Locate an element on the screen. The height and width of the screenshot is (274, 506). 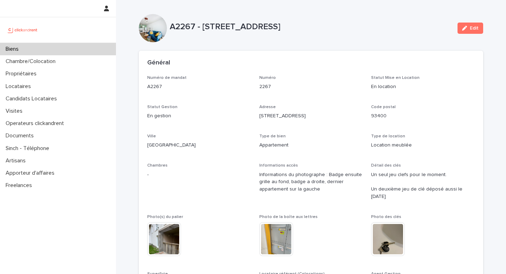
p: En gestion is located at coordinates (199, 116).